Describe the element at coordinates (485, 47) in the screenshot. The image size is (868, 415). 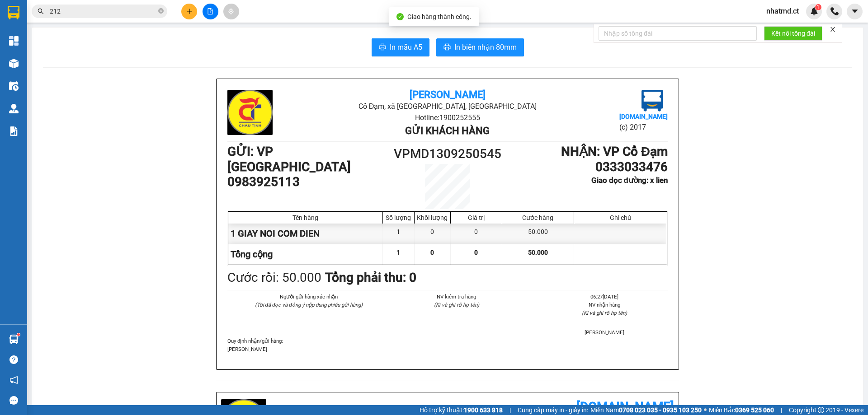
I see `span: In biên nhận 80mm` at that location.